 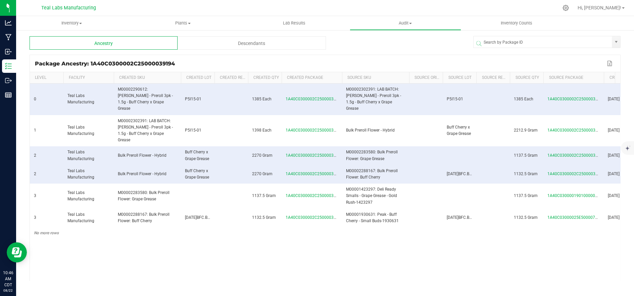 What do you see at coordinates (72, 23) in the screenshot?
I see `a: Inventory` at bounding box center [72, 23].